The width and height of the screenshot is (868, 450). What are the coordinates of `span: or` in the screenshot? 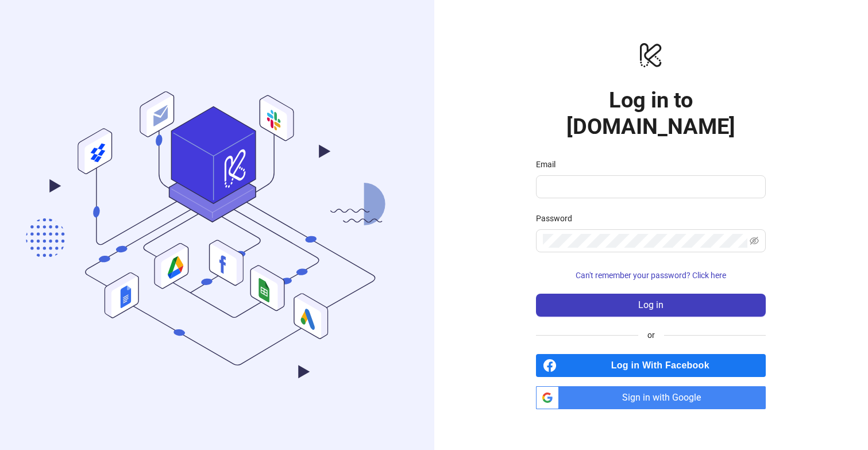 It's located at (651, 335).